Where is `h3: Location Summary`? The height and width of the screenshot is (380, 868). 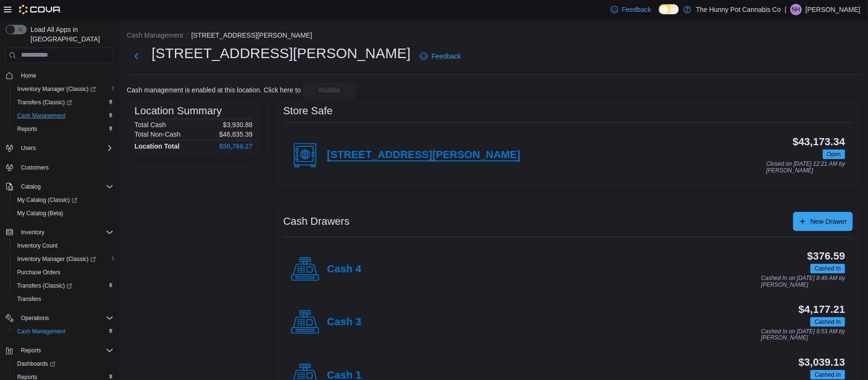
h3: Location Summary is located at coordinates (178, 111).